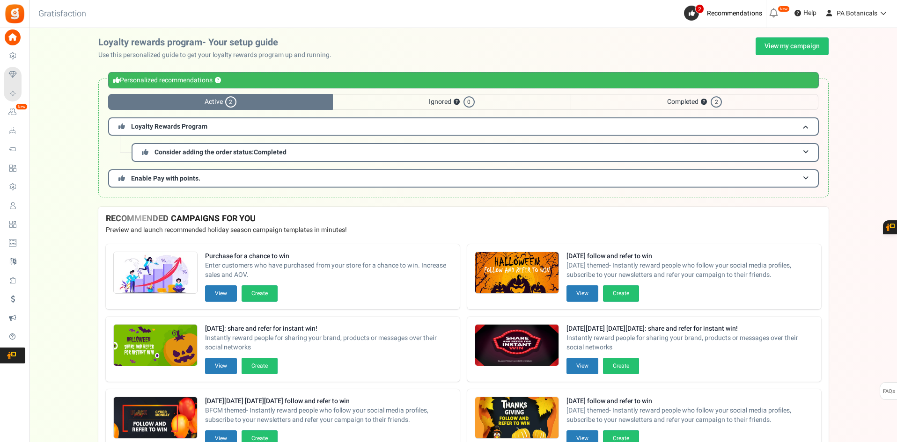 The image size is (897, 442). Describe the element at coordinates (734, 13) in the screenshot. I see `span: Recommendations` at that location.